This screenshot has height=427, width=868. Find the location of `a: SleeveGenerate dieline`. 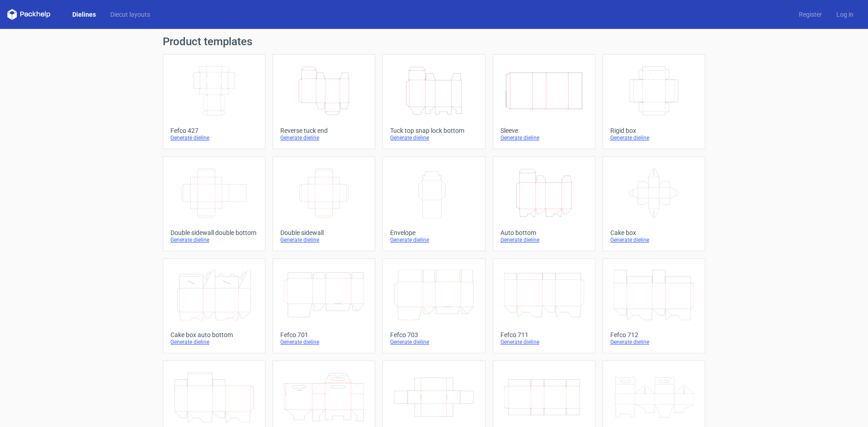

a: SleeveGenerate dieline is located at coordinates (544, 102).